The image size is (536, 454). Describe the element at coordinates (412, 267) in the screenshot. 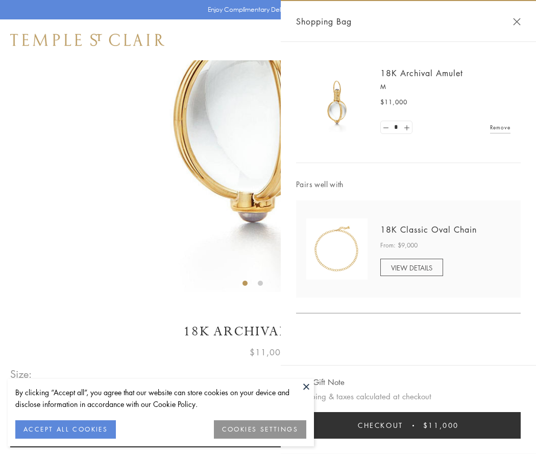

I see `span: VIEW DETAILS` at that location.